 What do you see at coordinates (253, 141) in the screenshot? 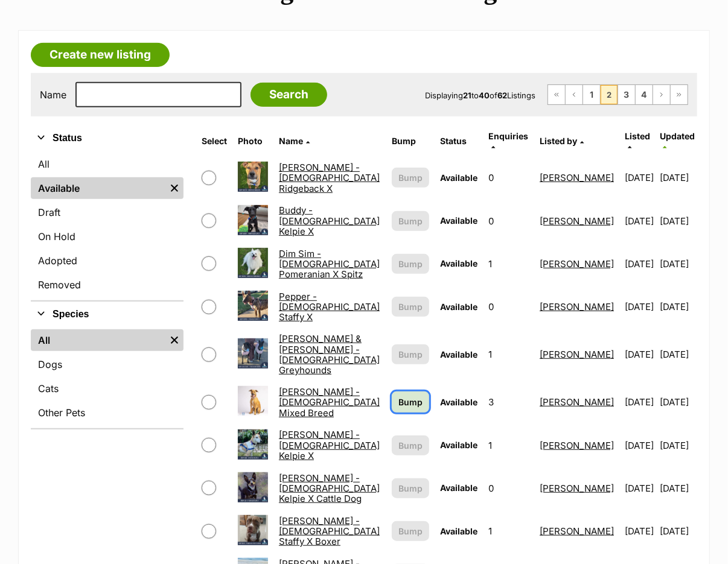
I see `th: Photo` at bounding box center [253, 141].